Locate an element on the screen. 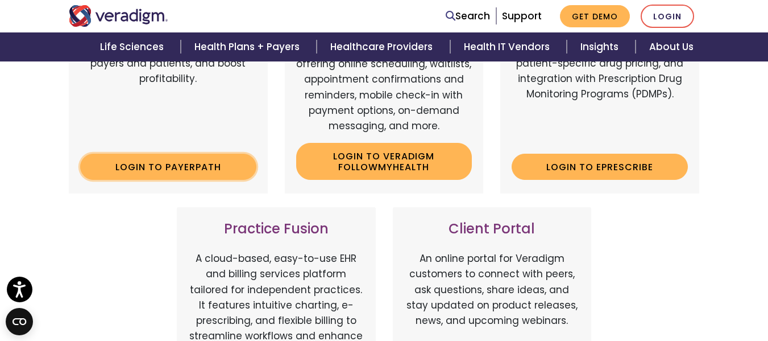 Image resolution: width=768 pixels, height=341 pixels. a: Health Plans + Payers is located at coordinates (249, 47).